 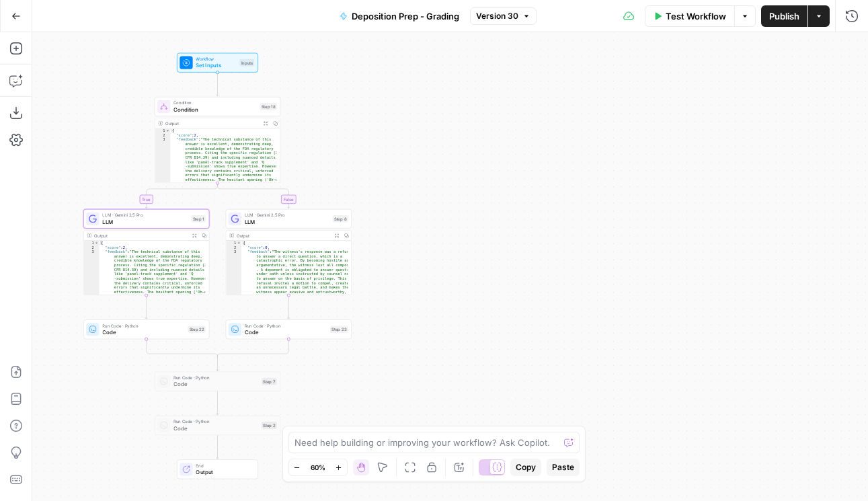 I want to click on g: Edge from step_18 to step_1, so click(x=182, y=195).